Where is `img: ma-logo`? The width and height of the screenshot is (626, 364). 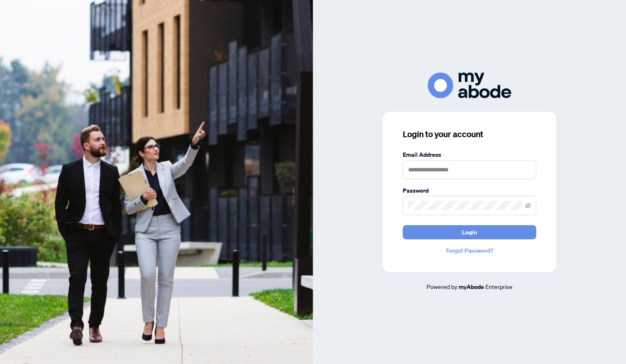 img: ma-logo is located at coordinates (469, 85).